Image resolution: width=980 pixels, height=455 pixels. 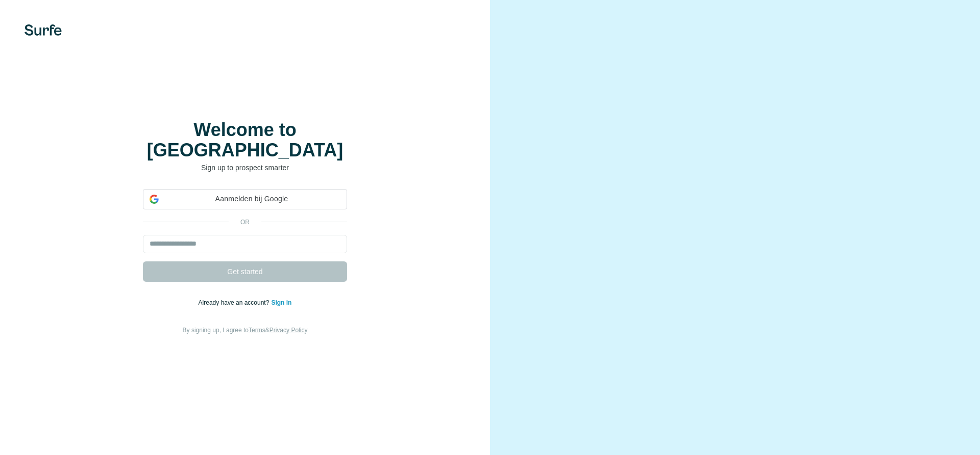 What do you see at coordinates (288, 330) in the screenshot?
I see `a: Privacy Policy` at bounding box center [288, 330].